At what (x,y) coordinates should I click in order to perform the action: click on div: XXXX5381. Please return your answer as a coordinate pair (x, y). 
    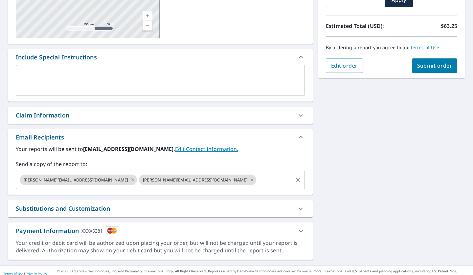
    Looking at the image, I should click on (92, 231).